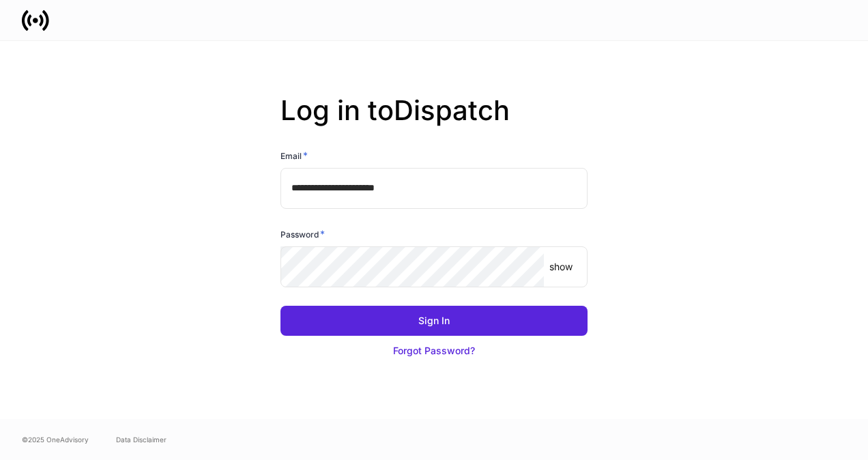 This screenshot has height=460, width=868. I want to click on p: show, so click(561, 267).